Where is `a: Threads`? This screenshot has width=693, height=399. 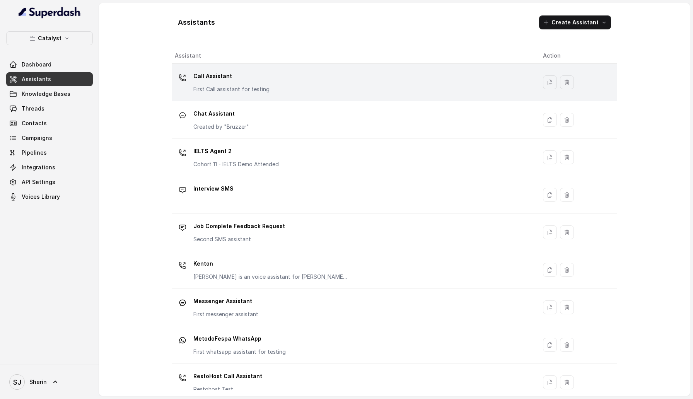
a: Threads is located at coordinates (49, 109).